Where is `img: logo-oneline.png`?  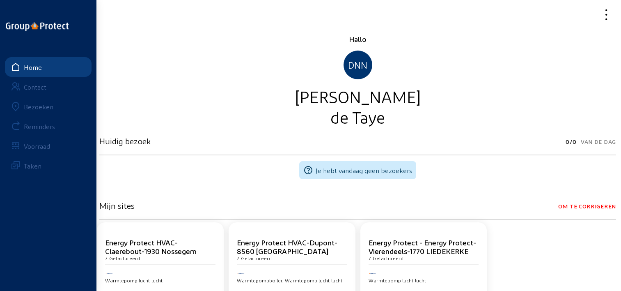 img: logo-oneline.png is located at coordinates (37, 27).